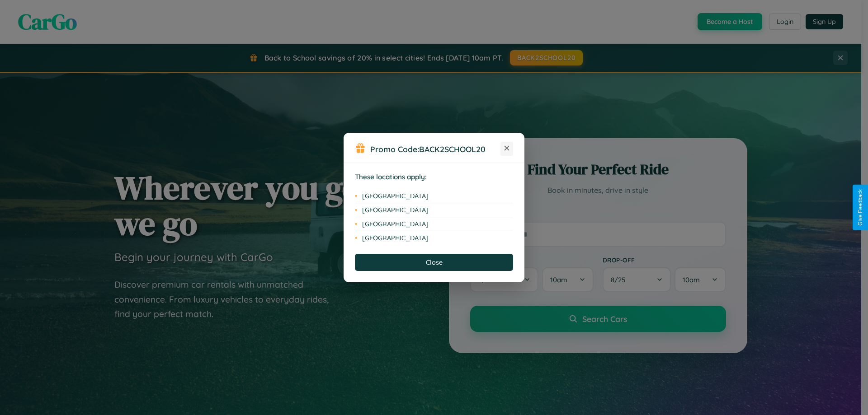  I want to click on b: BACK2SCHOOL20, so click(452, 149).